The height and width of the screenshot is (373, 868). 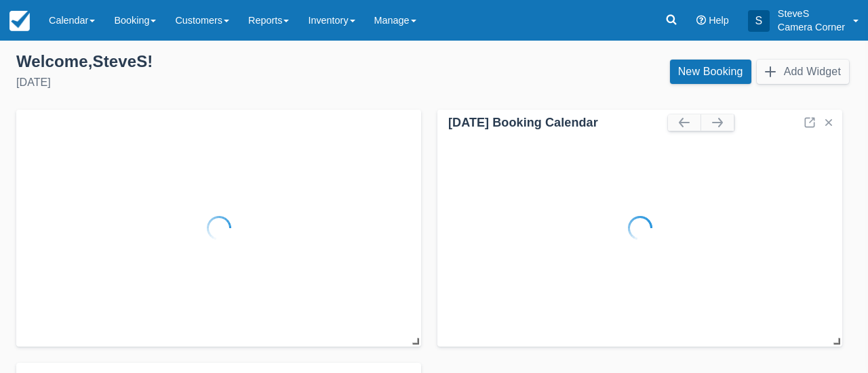 I want to click on p: SteveS, so click(x=812, y=14).